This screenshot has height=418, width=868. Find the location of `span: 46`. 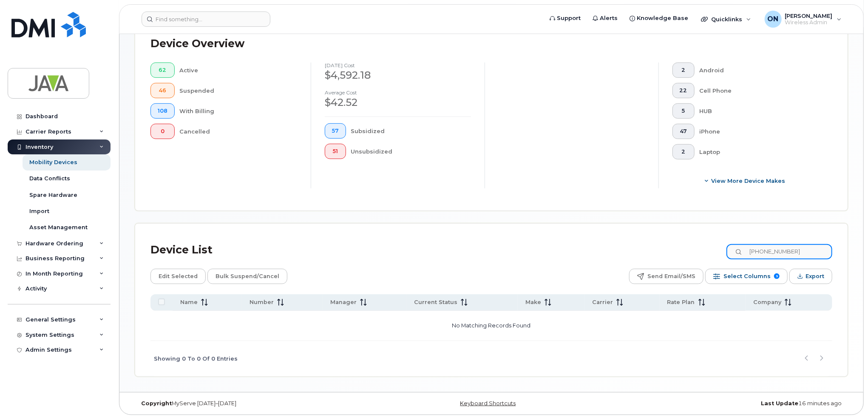

span: 46 is located at coordinates (162, 91).